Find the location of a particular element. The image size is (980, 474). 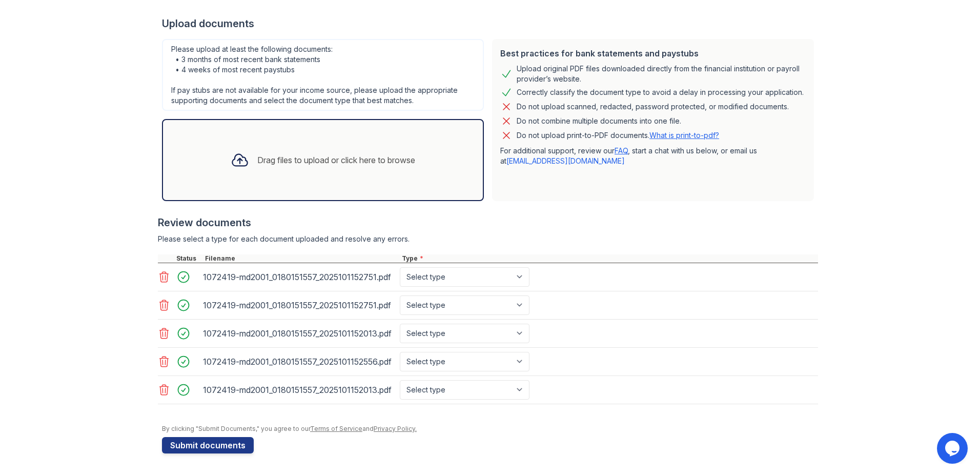

div: Filename is located at coordinates (301, 258).